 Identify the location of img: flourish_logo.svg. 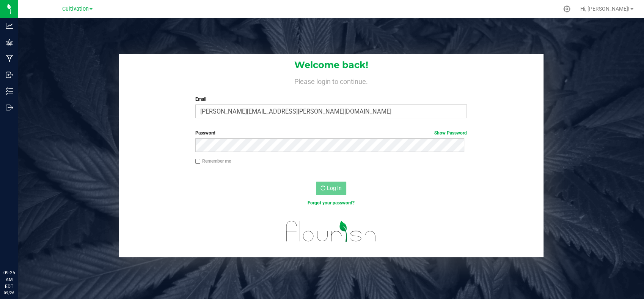
(331, 231).